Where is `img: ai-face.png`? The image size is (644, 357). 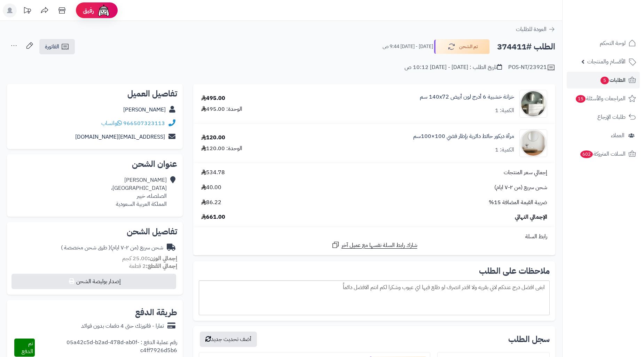
img: ai-face.png is located at coordinates (104, 11).